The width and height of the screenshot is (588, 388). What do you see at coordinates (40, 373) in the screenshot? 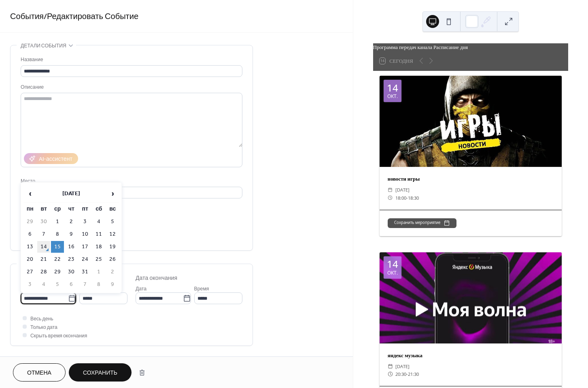
I see `button: Отмена` at bounding box center [40, 373].